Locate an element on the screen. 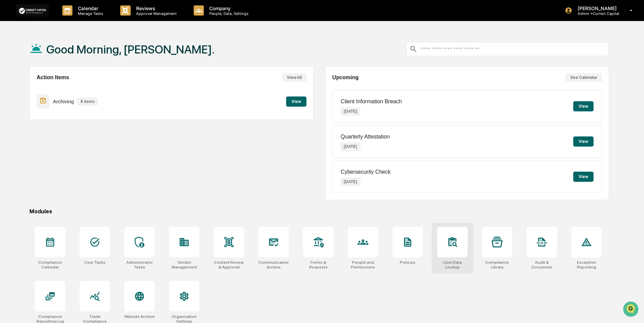  div: Compliance Calendar is located at coordinates (50, 265).